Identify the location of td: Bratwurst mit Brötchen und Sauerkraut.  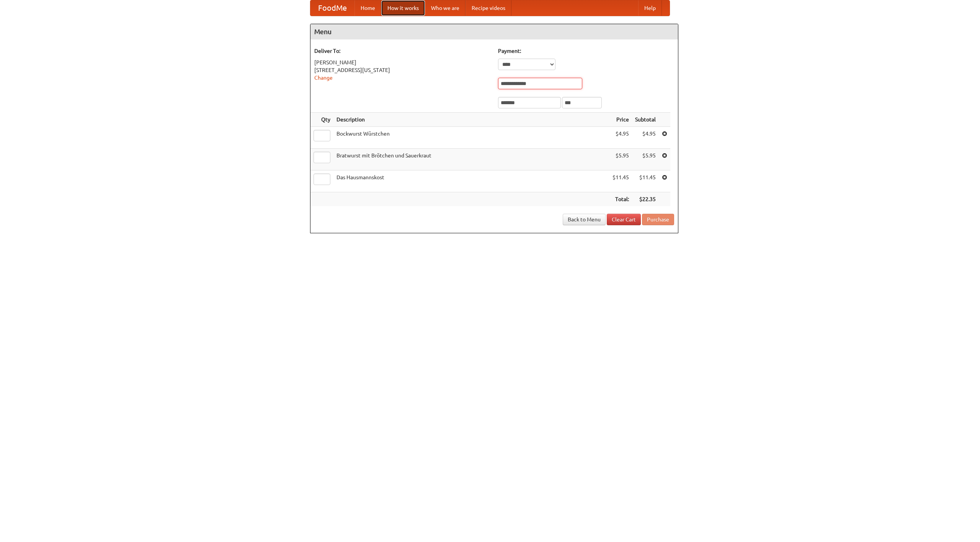
(471, 159).